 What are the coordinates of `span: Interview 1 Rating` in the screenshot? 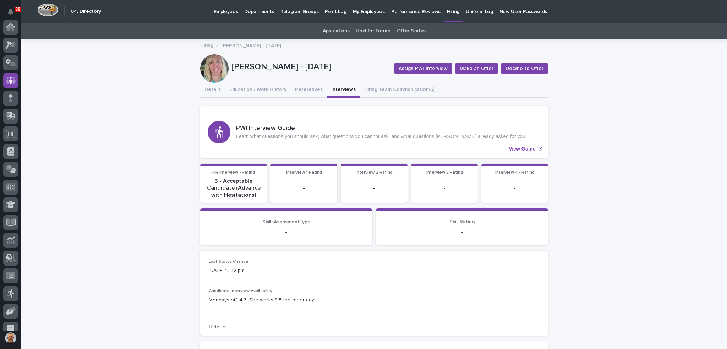 It's located at (304, 173).